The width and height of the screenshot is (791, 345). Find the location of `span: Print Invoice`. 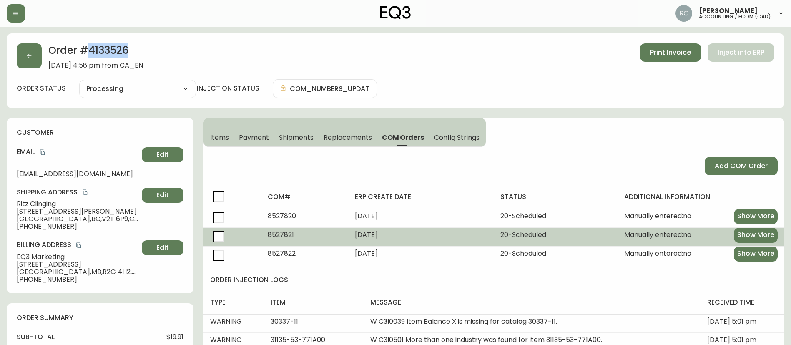

span: Print Invoice is located at coordinates (671, 53).